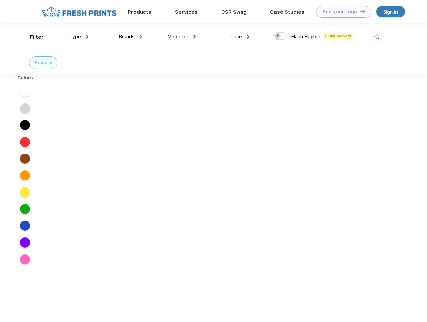  I want to click on img: desktop_search.svg, so click(376, 37).